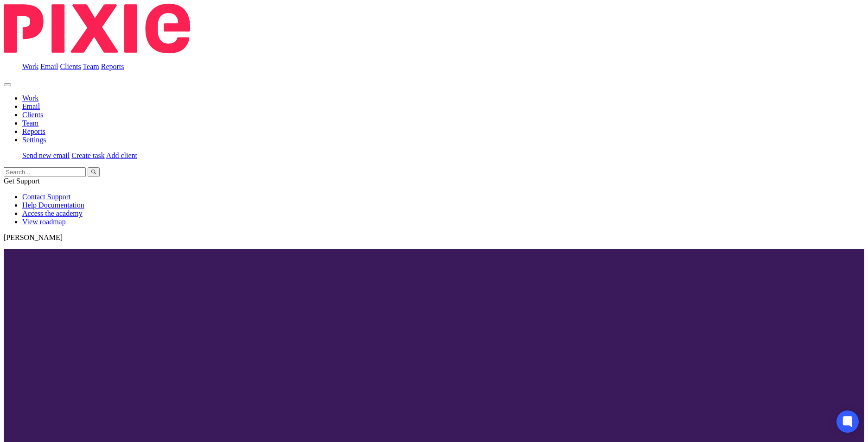 The height and width of the screenshot is (442, 868). Describe the element at coordinates (44, 221) in the screenshot. I see `a: View roadmap` at that location.